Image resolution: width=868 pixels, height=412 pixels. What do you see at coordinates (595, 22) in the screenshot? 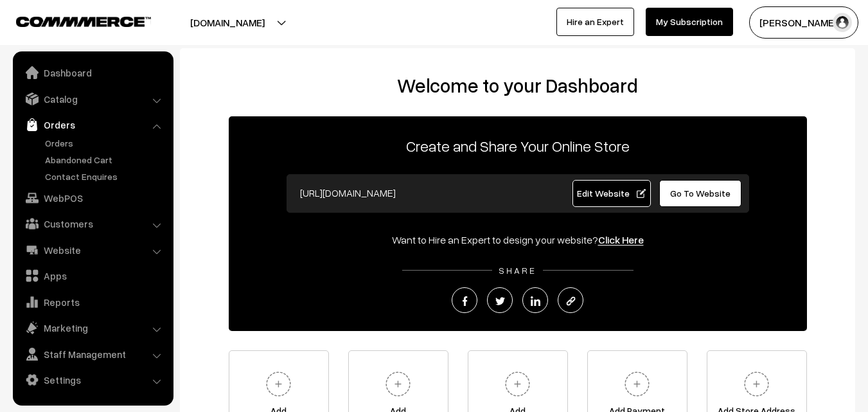
I see `a: Hire an Expert` at bounding box center [595, 22].